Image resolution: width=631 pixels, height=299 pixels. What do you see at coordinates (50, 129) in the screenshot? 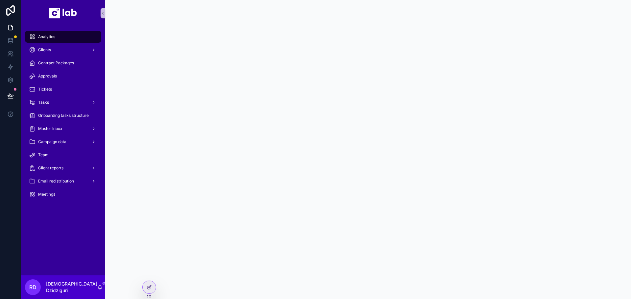
I see `span: Master Inbox` at bounding box center [50, 129].